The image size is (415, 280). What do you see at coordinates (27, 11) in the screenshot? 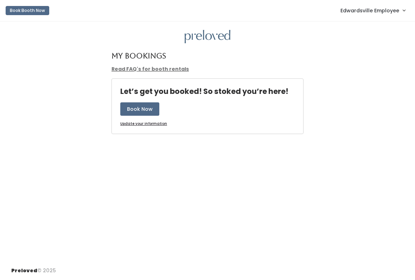
I see `a: Book Booth Now` at bounding box center [27, 11].